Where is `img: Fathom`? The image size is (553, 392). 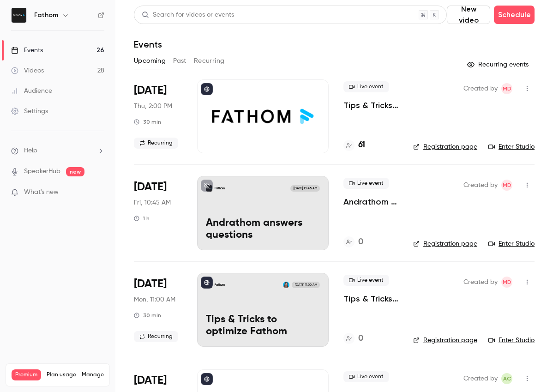
img: Fathom is located at coordinates (19, 15).